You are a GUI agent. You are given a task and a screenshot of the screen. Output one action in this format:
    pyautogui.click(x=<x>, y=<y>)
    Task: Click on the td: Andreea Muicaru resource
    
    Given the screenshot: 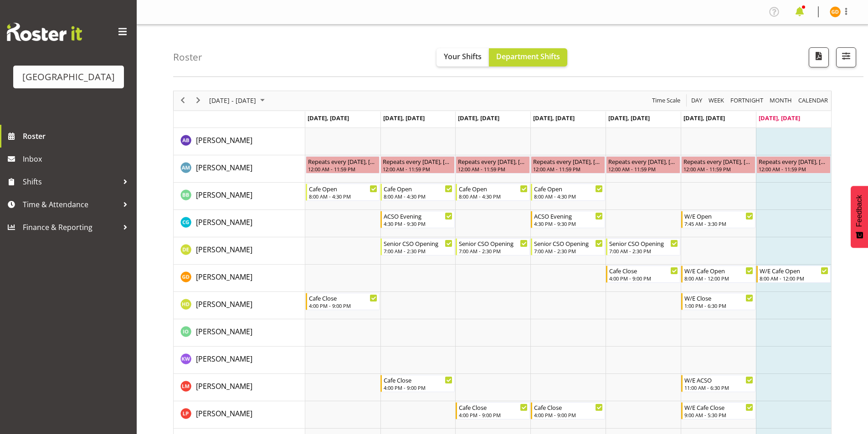 What is the action you would take?
    pyautogui.click(x=239, y=169)
    